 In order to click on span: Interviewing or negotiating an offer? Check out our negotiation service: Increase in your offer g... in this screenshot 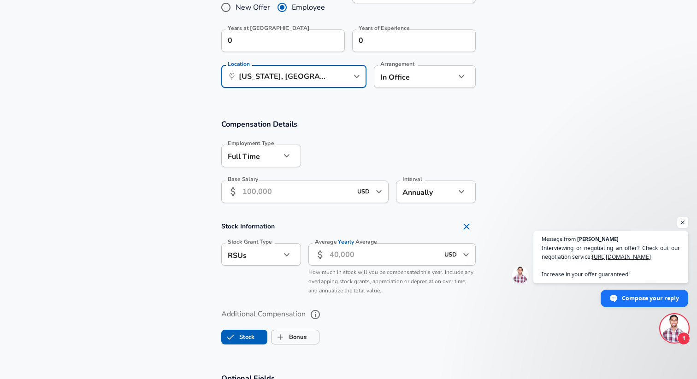, I will do `click(611, 261)`.